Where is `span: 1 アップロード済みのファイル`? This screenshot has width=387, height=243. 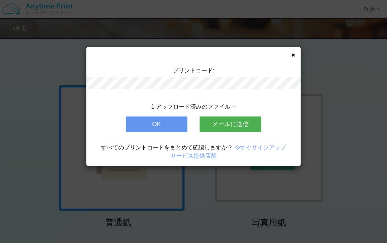
span: 1 アップロード済みのファイル is located at coordinates (191, 106).